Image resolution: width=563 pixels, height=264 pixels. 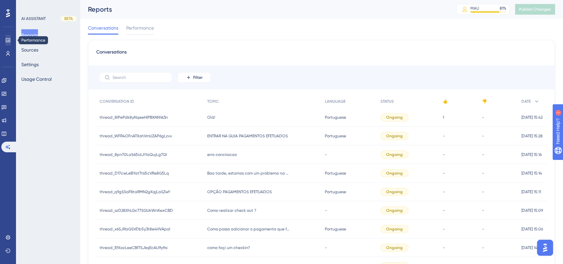 I want to click on span: erro conciiacao, so click(x=222, y=155).